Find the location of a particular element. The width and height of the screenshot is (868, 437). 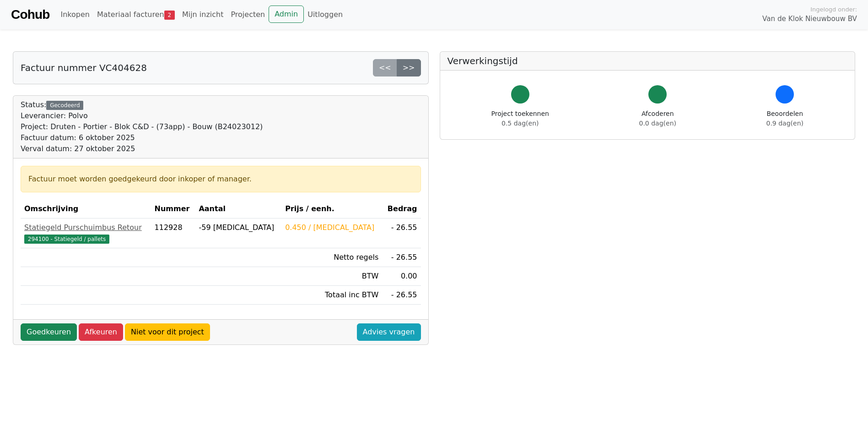

div: Verval datum: 27 oktober 2025 is located at coordinates (142, 148).